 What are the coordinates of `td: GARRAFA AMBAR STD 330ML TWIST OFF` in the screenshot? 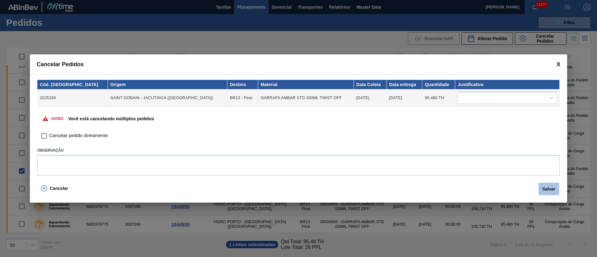 It's located at (306, 98).